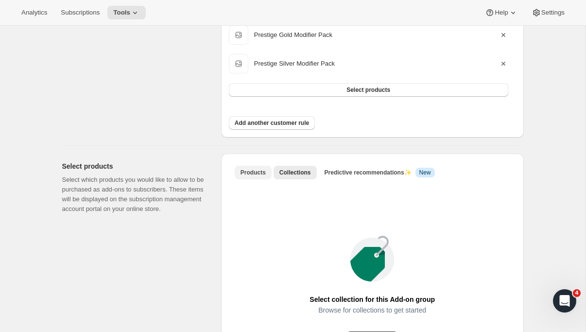  What do you see at coordinates (501, 13) in the screenshot?
I see `span: Help` at bounding box center [501, 13].